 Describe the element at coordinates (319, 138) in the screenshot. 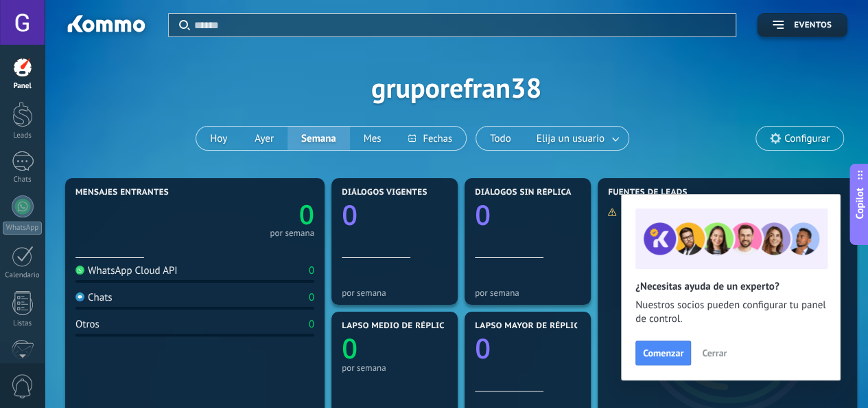

I see `button: Semana` at that location.